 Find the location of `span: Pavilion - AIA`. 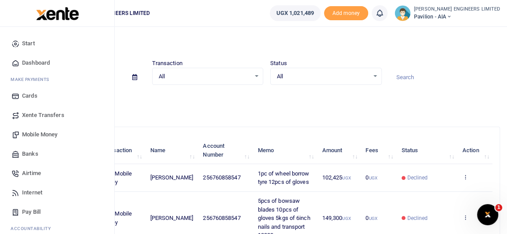

span: Pavilion - AIA is located at coordinates (457, 17).